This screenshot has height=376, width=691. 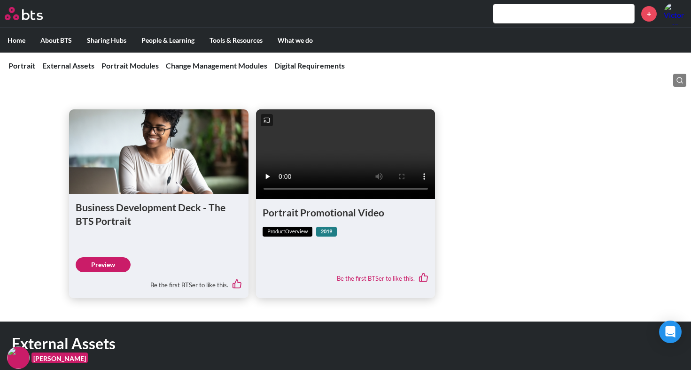 What do you see at coordinates (310, 65) in the screenshot?
I see `a: Digital Requirements` at bounding box center [310, 65].